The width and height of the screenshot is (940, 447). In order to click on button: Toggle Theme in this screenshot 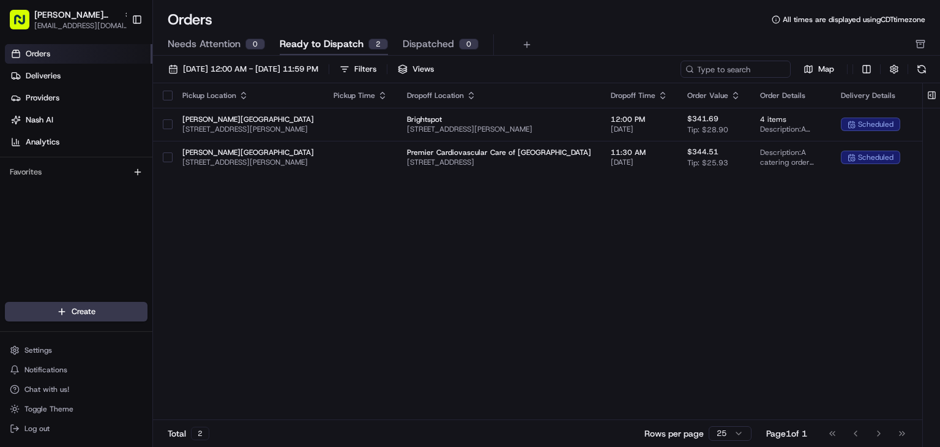, I will do `click(76, 409)`.